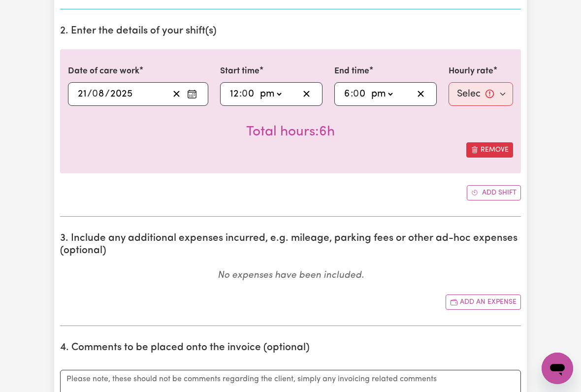  I want to click on button: Add another expense, so click(483, 301).